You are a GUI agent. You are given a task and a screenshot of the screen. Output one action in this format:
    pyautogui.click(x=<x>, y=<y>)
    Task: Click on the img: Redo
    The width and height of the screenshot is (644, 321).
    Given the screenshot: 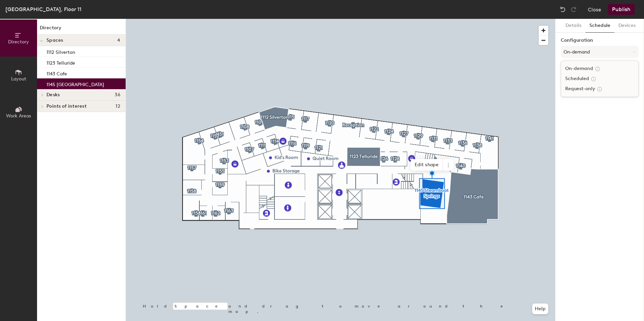 What is the action you would take?
    pyautogui.click(x=573, y=10)
    